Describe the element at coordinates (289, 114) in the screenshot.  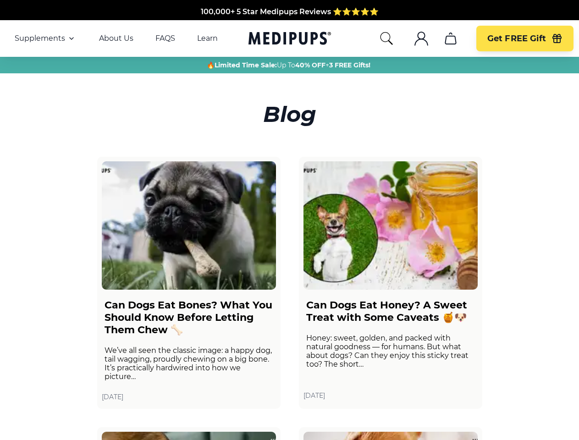
I see `h3: Blog` at that location.